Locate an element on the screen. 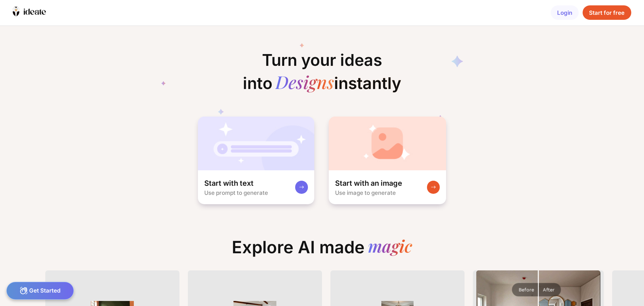  img: startWithTextCardBg.jpg is located at coordinates (256, 143).